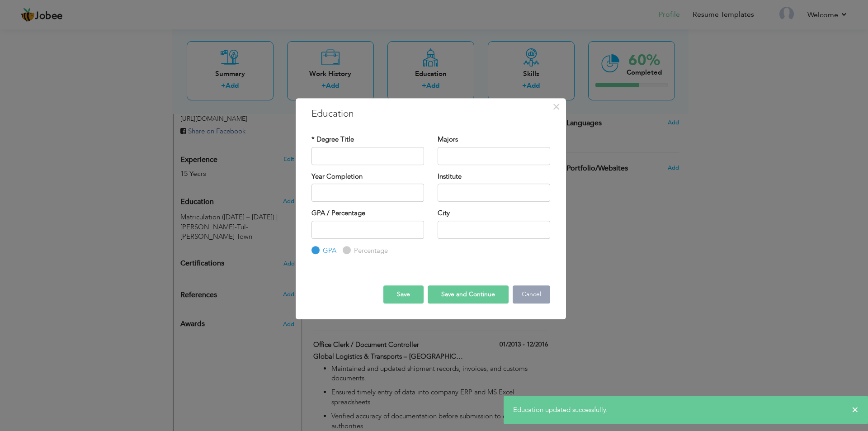 The image size is (868, 431). I want to click on button: Cancel, so click(531, 294).